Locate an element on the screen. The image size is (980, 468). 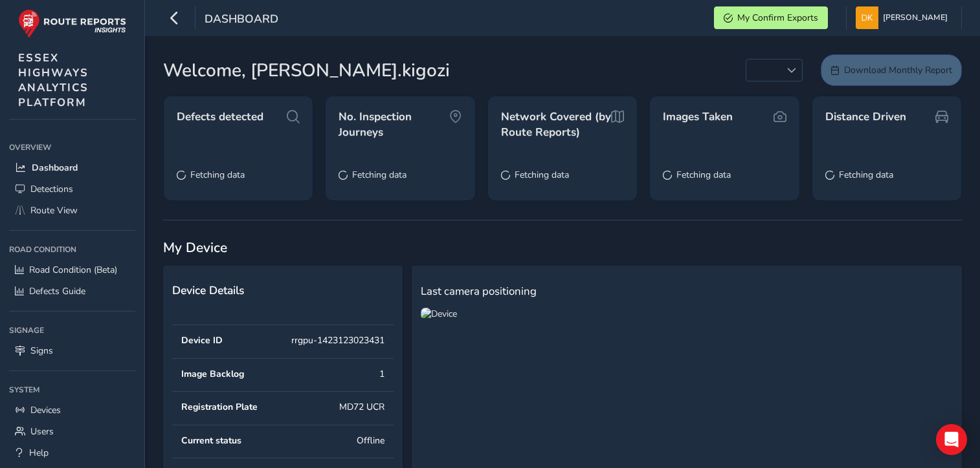
div: System is located at coordinates (72, 390).